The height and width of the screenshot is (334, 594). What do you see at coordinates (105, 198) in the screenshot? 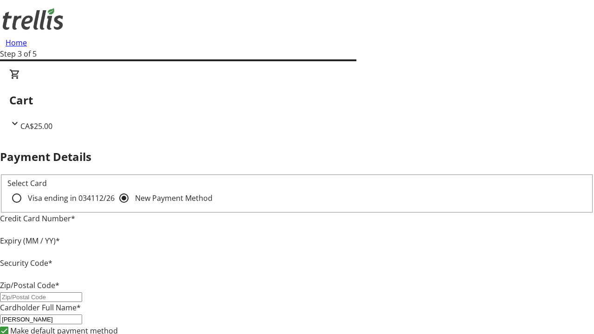
I see `span: 12/26` at bounding box center [105, 198].